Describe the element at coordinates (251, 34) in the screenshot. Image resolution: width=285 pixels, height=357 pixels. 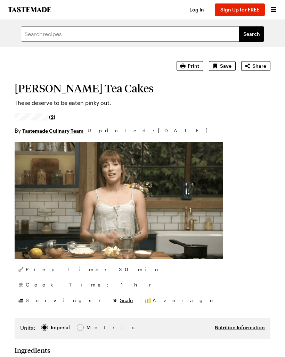
I see `span: Search` at that location.